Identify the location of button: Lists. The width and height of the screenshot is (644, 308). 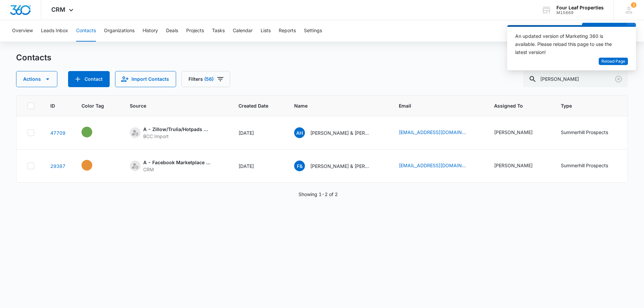
(266, 31).